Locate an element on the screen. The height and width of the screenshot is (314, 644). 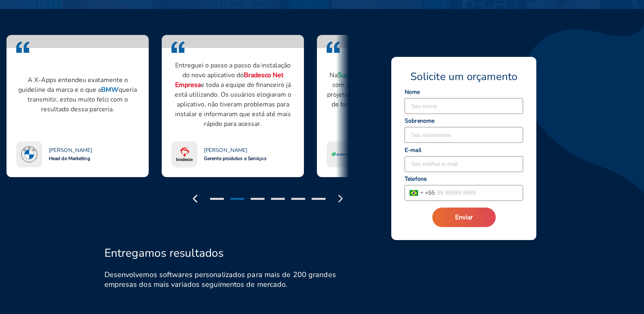
p: Na temos uma excelente parceria com a X-Apps no desenvolvimento de projetos, agora com três siste... is located at coordinates (388, 94).